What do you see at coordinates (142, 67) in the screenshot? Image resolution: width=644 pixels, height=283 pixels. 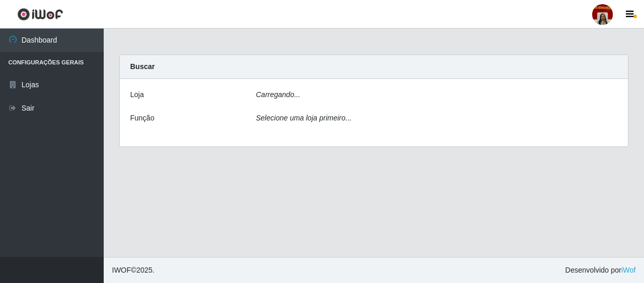 I see `strong: Buscar` at bounding box center [142, 67].